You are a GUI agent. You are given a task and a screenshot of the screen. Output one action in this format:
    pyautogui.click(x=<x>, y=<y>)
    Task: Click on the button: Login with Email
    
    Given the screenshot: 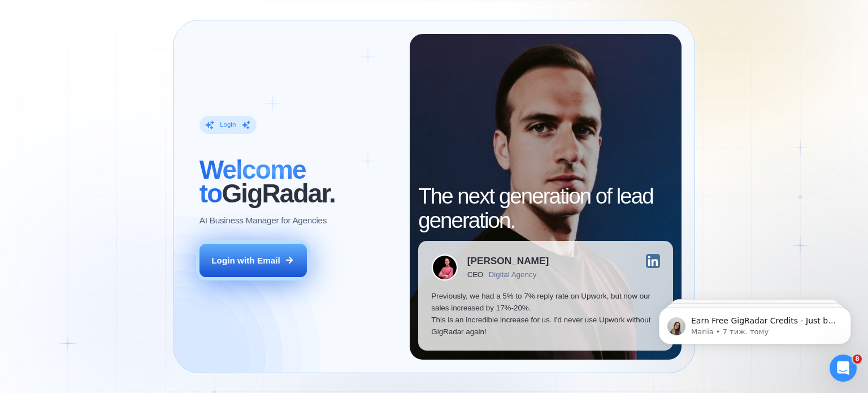 What is the action you would take?
    pyautogui.click(x=254, y=261)
    